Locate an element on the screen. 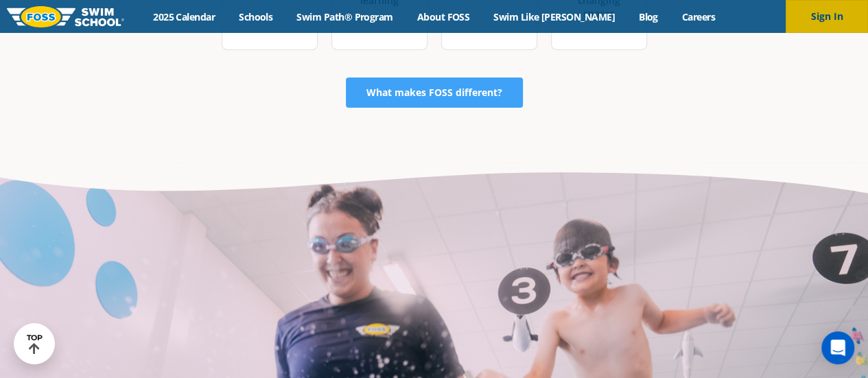  div: Open Intercom Messenger is located at coordinates (838, 348).